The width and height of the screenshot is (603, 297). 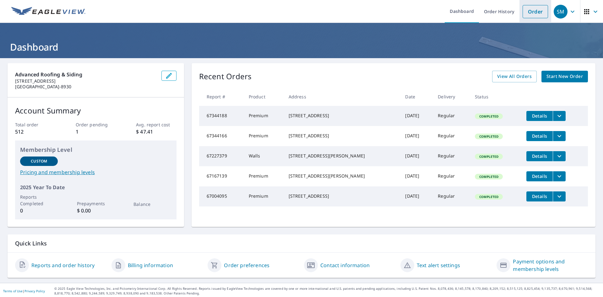 I want to click on span: Start New Order, so click(x=565, y=76).